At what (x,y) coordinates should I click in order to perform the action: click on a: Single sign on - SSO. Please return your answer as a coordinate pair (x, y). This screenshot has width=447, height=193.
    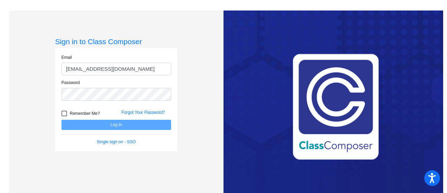
    Looking at the image, I should click on (116, 142).